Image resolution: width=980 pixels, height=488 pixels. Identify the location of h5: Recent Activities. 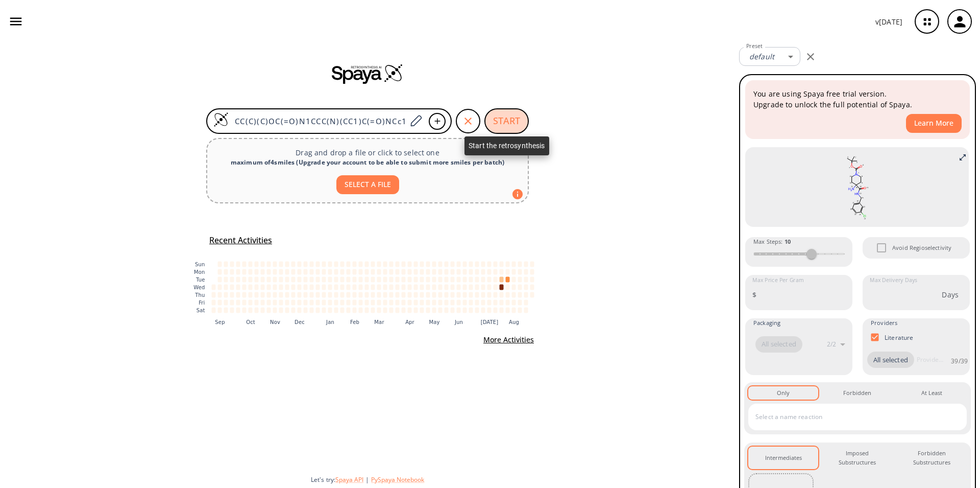
(240, 240).